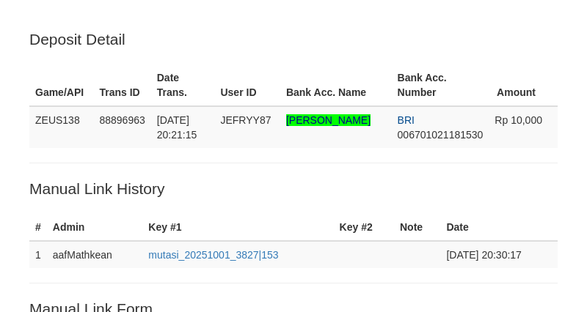 The height and width of the screenshot is (312, 587). I want to click on th: Trans ID, so click(122, 85).